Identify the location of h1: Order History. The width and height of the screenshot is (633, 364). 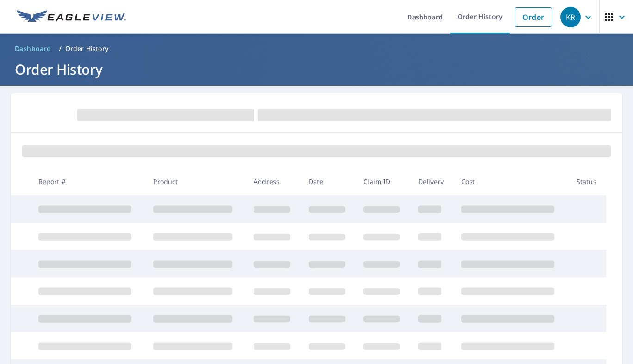
(316, 69).